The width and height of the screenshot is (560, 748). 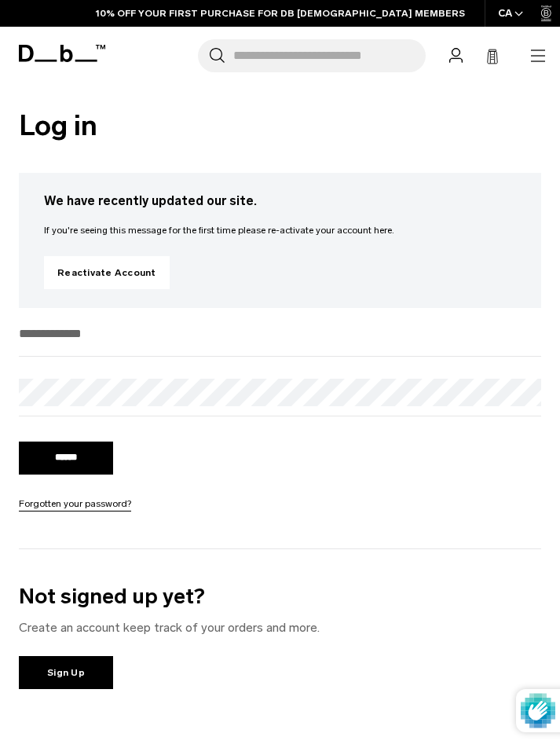 I want to click on h3: We have recently updated our site., so click(x=280, y=201).